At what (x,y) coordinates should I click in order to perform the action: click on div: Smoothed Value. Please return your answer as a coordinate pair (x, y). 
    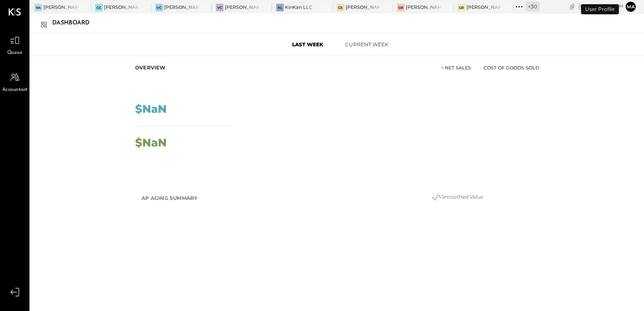
    Looking at the image, I should click on (457, 197).